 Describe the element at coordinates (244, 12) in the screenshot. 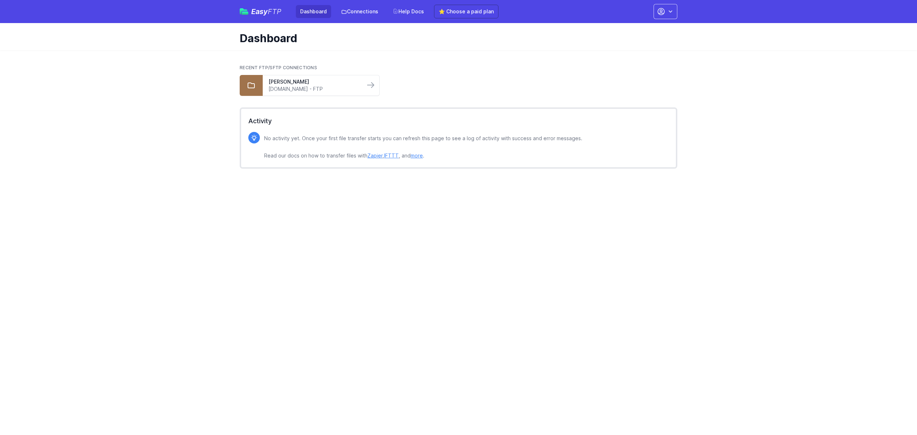

I see `img: easyftp_logo.png` at that location.